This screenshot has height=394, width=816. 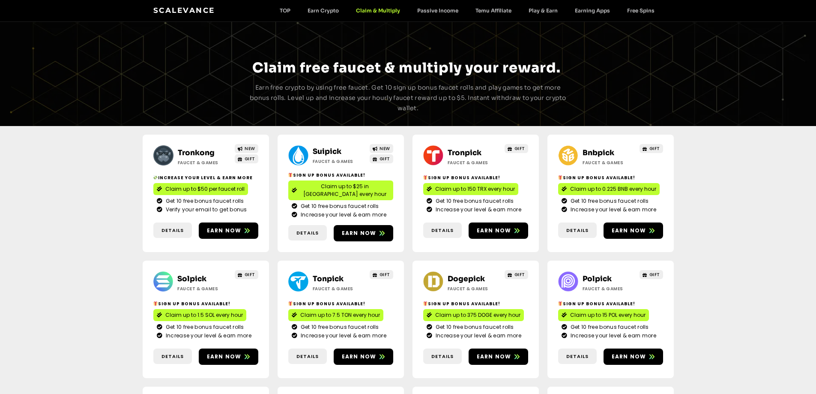 I want to click on a: Earning Apps, so click(x=592, y=10).